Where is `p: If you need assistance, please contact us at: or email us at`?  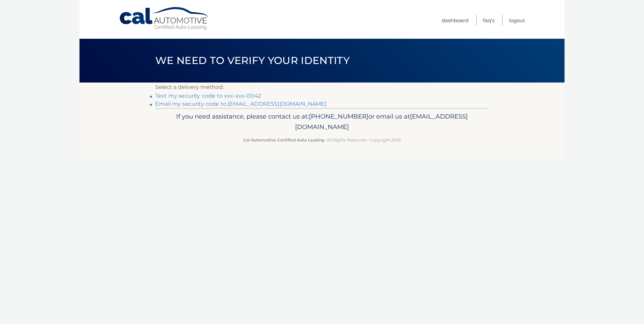
p: If you need assistance, please contact us at: or email us at is located at coordinates (322, 122).